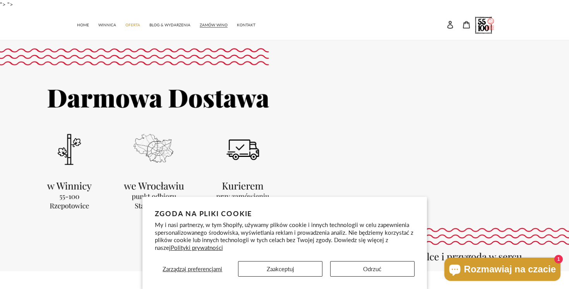 The height and width of the screenshot is (289, 569). What do you see at coordinates (197, 247) in the screenshot?
I see `a: Polityki prywatności` at bounding box center [197, 247].